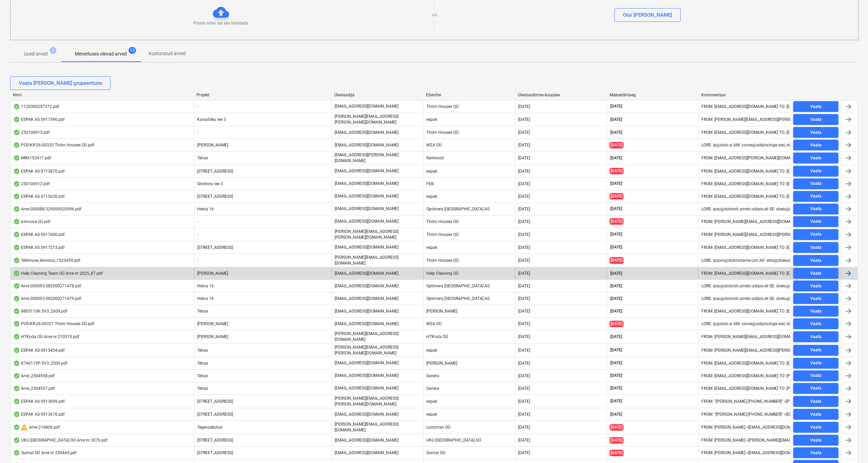  Describe the element at coordinates (434, 15) in the screenshot. I see `p: või` at that location.